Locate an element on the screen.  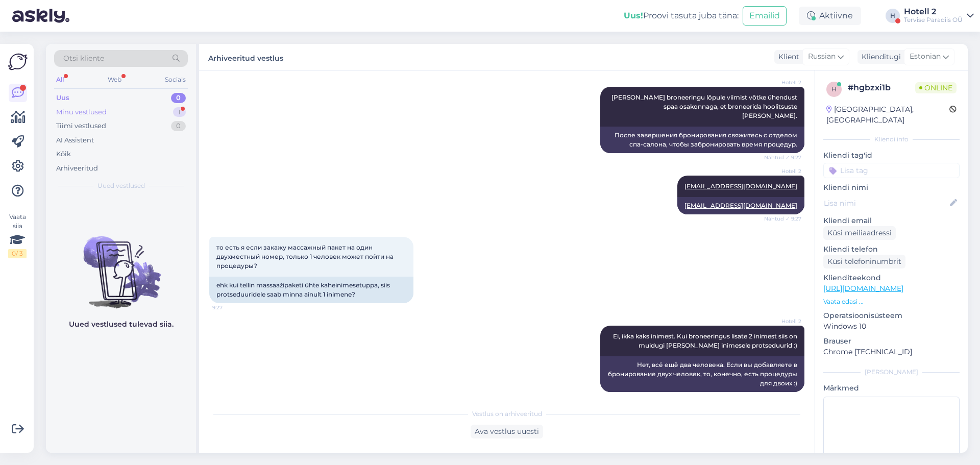
p: Vaata edasi ... is located at coordinates (891, 302).